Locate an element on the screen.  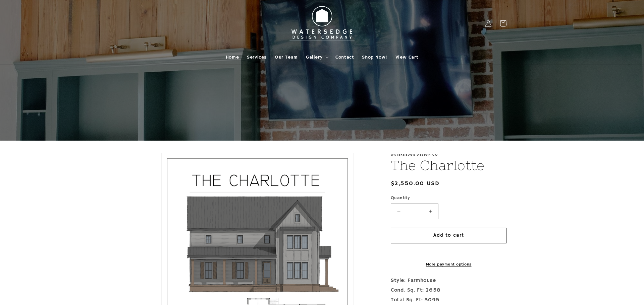
summary: Gallery is located at coordinates (317, 57).